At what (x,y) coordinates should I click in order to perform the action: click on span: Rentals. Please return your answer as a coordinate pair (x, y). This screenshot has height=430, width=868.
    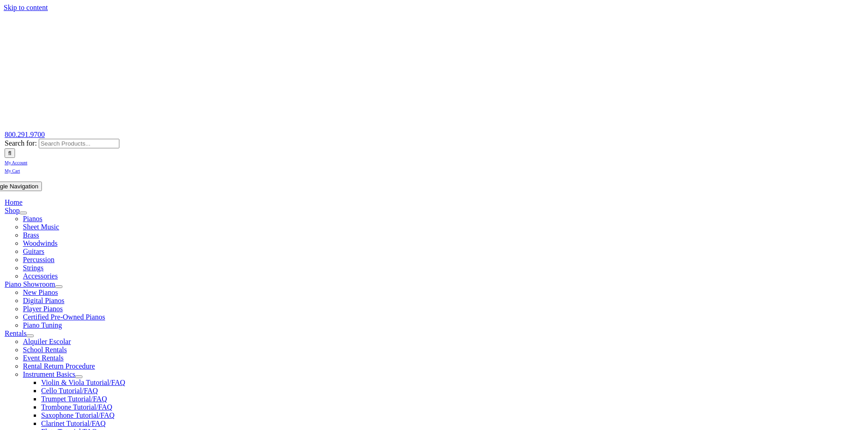
    Looking at the image, I should click on (15, 333).